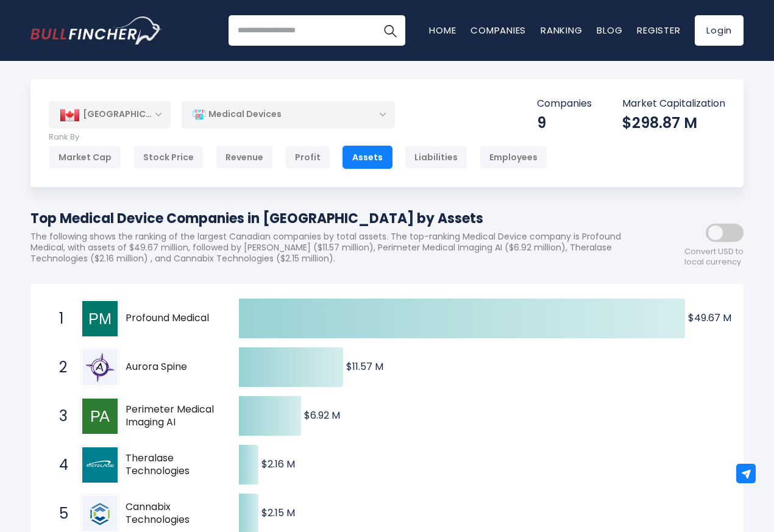 This screenshot has height=532, width=774. Describe the element at coordinates (171, 514) in the screenshot. I see `span: Cannabix Technologies` at that location.